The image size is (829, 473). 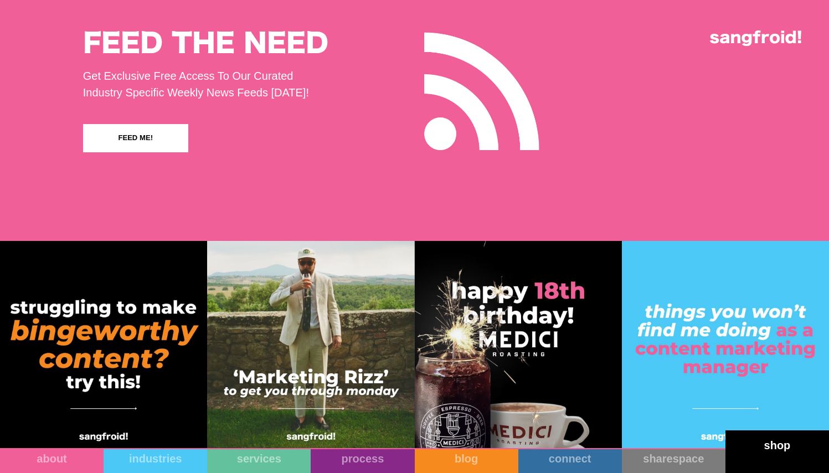 What do you see at coordinates (447, 212) in the screenshot?
I see `a: privacy policy` at bounding box center [447, 212].